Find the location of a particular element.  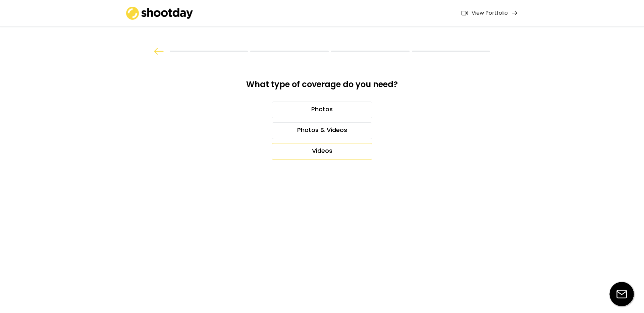

div: Photos & Videos is located at coordinates (322, 131).